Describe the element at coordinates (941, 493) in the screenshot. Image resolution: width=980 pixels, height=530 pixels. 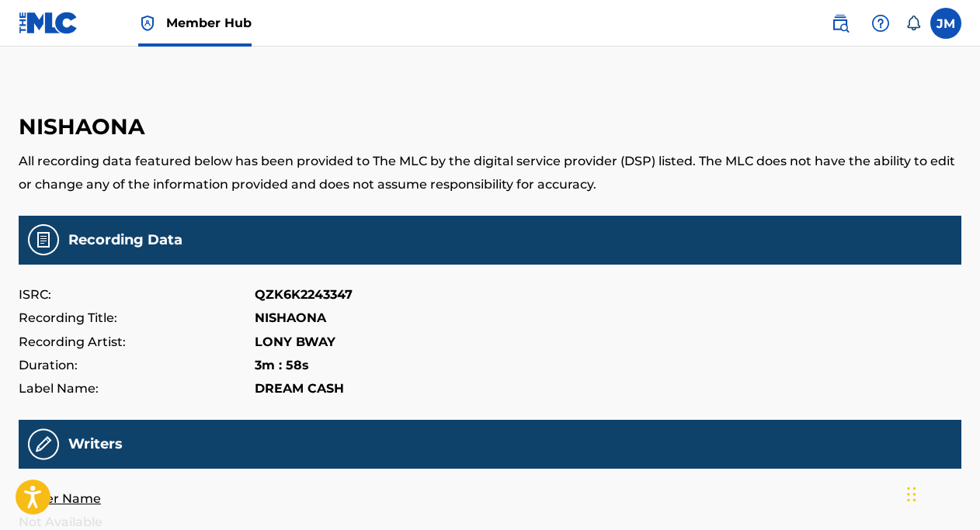
I see `div: Chat Widget` at that location.